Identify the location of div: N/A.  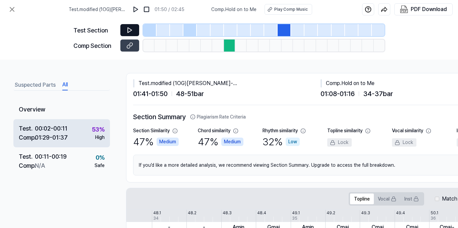
(40, 165).